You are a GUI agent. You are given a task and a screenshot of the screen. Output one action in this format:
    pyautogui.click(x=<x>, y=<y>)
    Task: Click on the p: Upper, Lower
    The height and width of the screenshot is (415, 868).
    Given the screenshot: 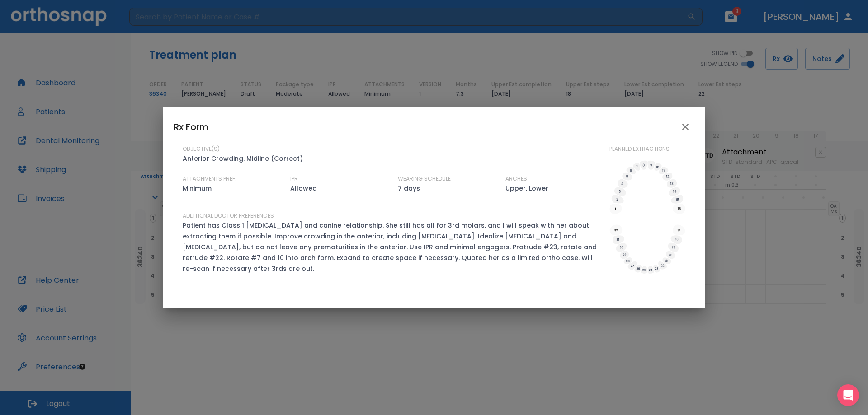 What is the action you would take?
    pyautogui.click(x=527, y=188)
    